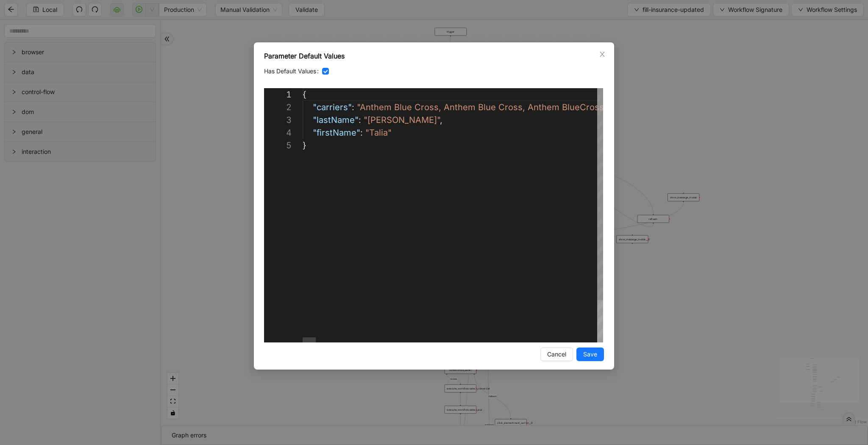 The image size is (868, 445). I want to click on div: 2, so click(278, 107).